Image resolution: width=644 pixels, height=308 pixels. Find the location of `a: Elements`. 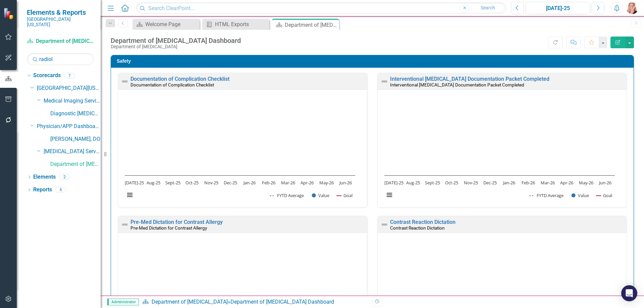

a: Elements is located at coordinates (44, 177).